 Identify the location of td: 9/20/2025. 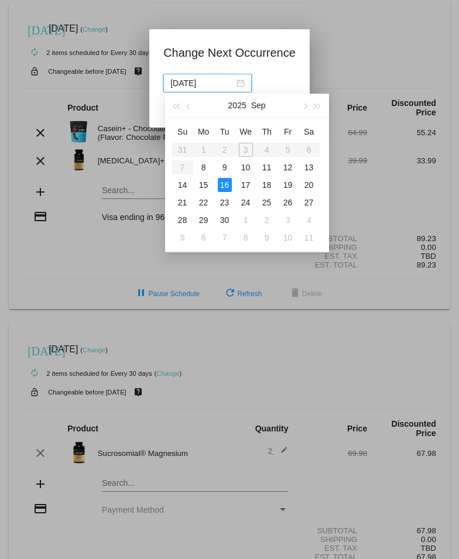
(309, 185).